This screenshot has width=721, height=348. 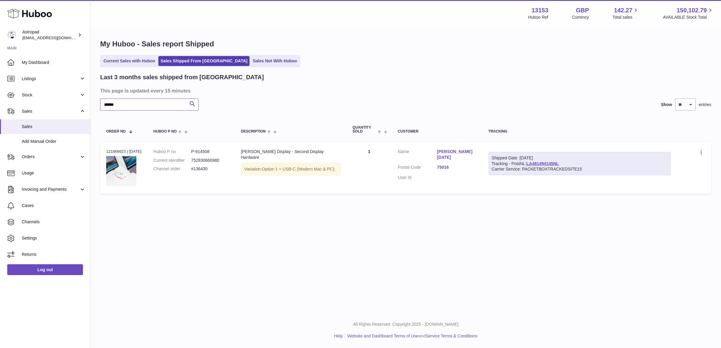 What do you see at coordinates (580, 17) in the screenshot?
I see `div: Currency` at bounding box center [580, 17].